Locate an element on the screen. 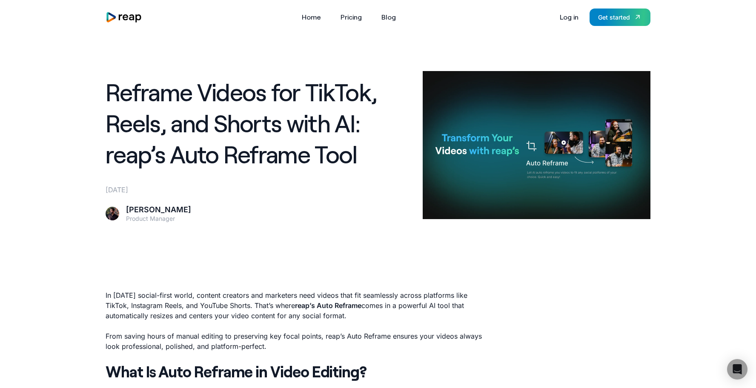 The image size is (756, 388). img: reap logo is located at coordinates (124, 17).